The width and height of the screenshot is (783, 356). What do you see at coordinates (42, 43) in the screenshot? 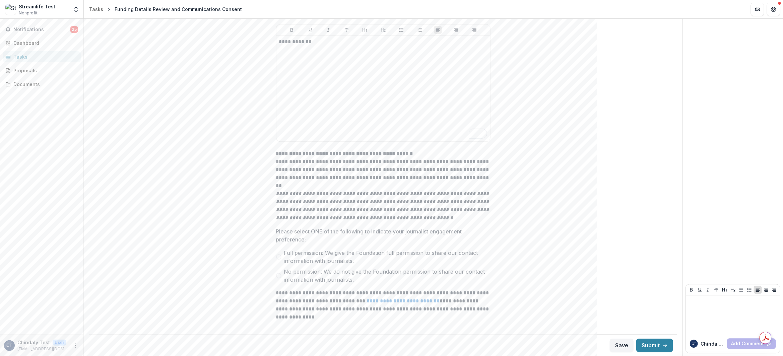
I see `a: Dashboard` at bounding box center [42, 43].